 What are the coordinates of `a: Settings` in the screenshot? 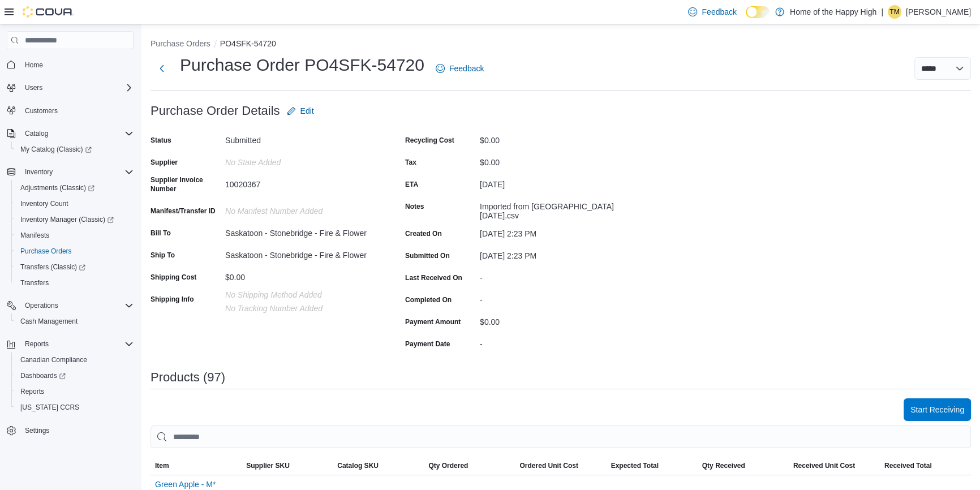 It's located at (37, 431).